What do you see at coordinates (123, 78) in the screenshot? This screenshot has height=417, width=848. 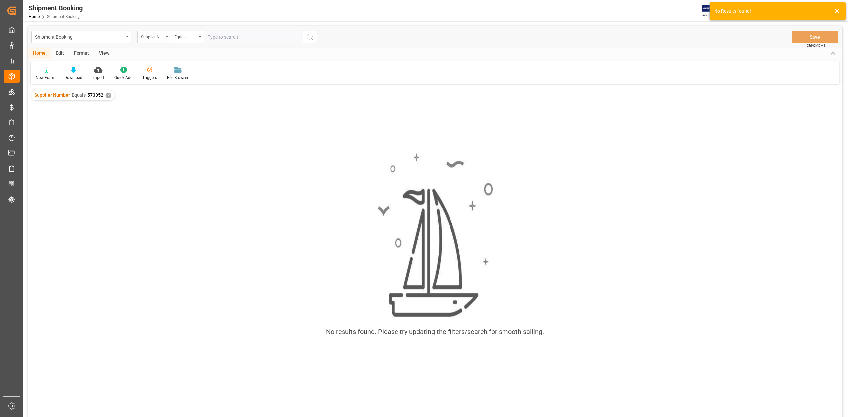 I see `div: Quick Add` at bounding box center [123, 78].